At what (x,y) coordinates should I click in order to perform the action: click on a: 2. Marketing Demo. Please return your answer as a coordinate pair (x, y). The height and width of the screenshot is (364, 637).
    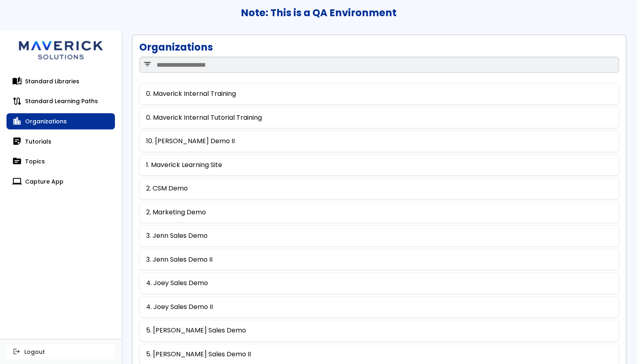
    Looking at the image, I should click on (176, 212).